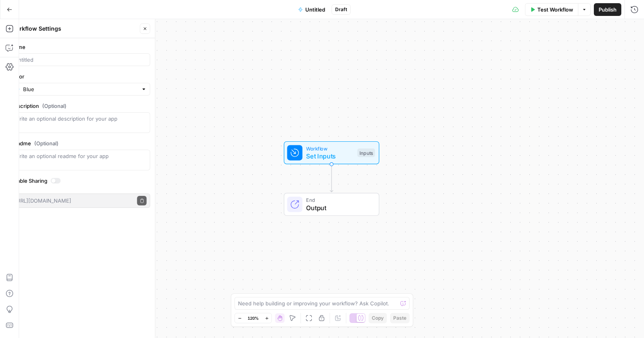 Image resolution: width=644 pixels, height=338 pixels. Describe the element at coordinates (555, 10) in the screenshot. I see `span: Test Workflow` at that location.